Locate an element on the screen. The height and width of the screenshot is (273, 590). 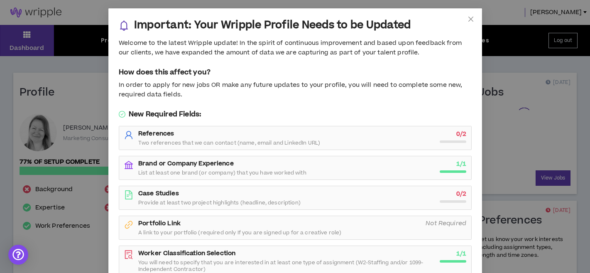
h5: New Required Fields: is located at coordinates (295, 114).